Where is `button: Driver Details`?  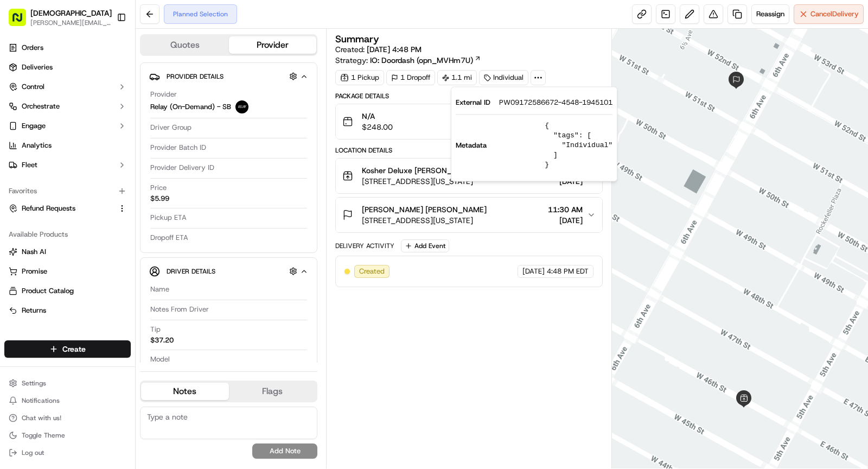 button: Driver Details is located at coordinates (228, 270).